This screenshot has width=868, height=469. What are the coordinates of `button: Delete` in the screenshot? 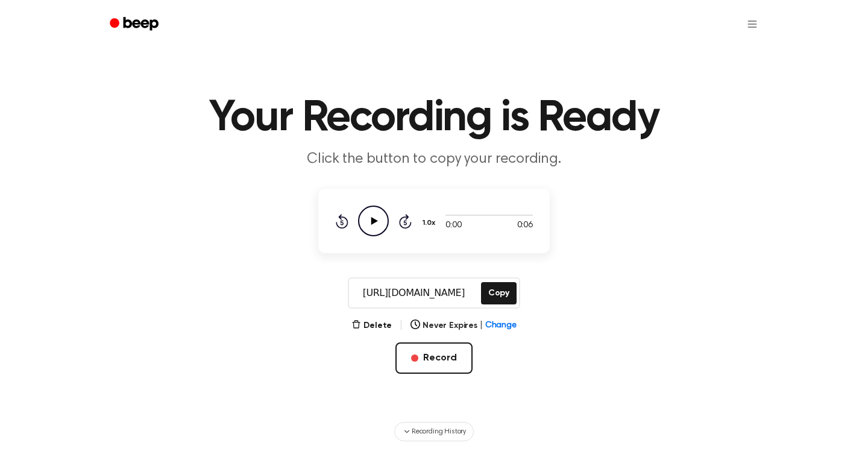 It's located at (371, 326).